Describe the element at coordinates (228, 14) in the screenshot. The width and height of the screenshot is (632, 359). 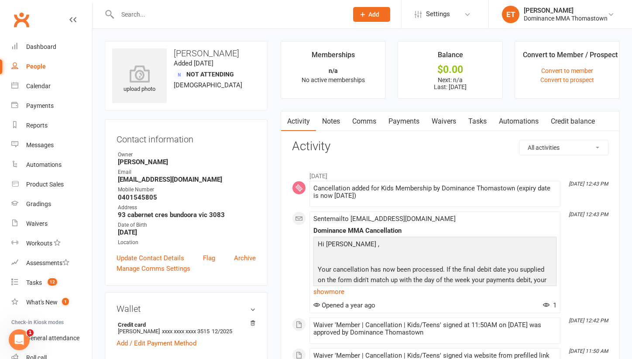
I see `input: Search...` at that location.